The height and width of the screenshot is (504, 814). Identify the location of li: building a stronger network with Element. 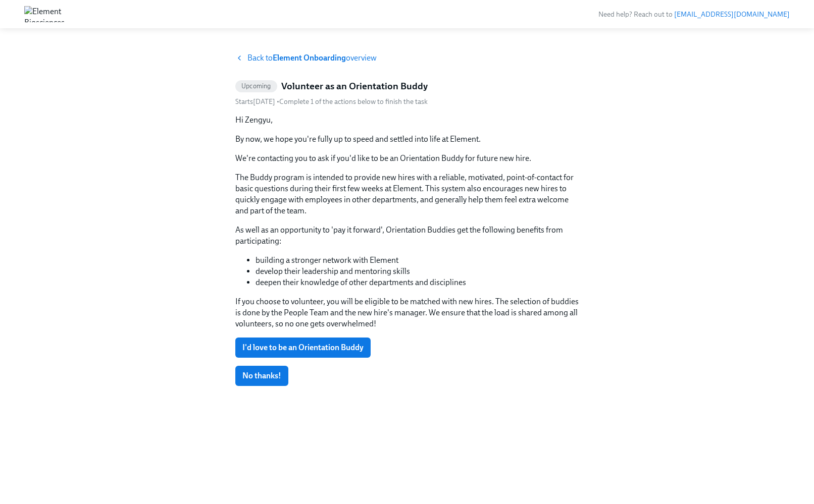
(417, 261).